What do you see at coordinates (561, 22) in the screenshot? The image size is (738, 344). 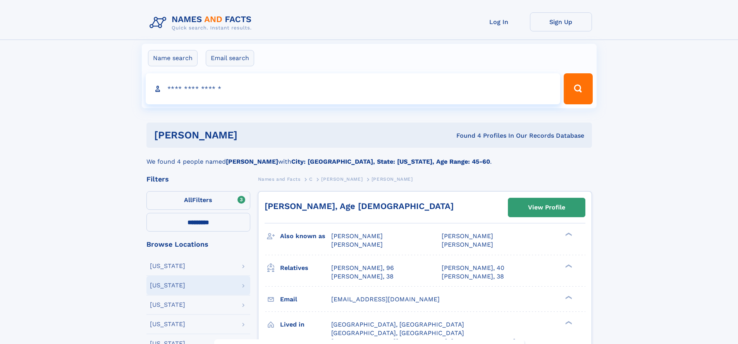 I see `a: Sign Up` at bounding box center [561, 22].